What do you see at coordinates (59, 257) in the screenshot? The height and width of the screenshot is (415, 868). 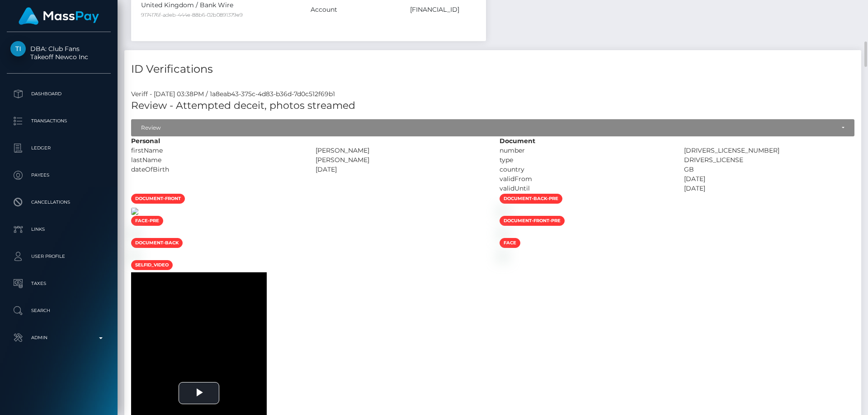 I see `p: User Profile` at bounding box center [59, 257].